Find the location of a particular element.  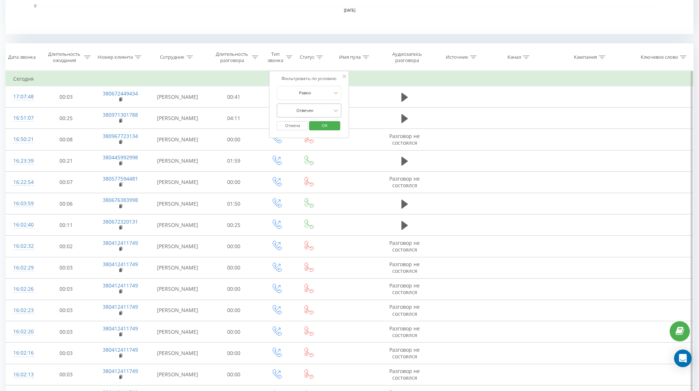

div: 16:02:23 is located at coordinates (23, 310).